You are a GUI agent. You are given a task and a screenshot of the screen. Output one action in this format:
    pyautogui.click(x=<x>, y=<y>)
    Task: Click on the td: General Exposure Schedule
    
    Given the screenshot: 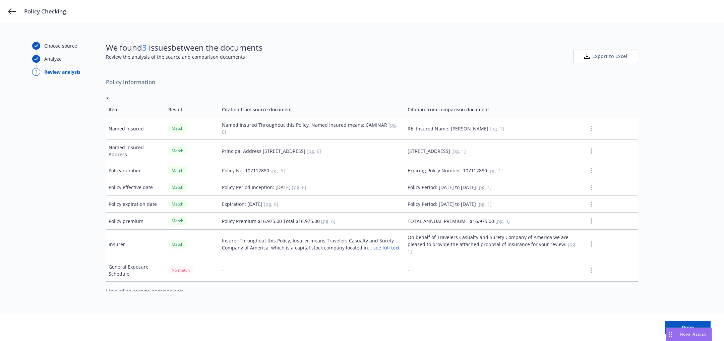 What is the action you would take?
    pyautogui.click(x=136, y=270)
    